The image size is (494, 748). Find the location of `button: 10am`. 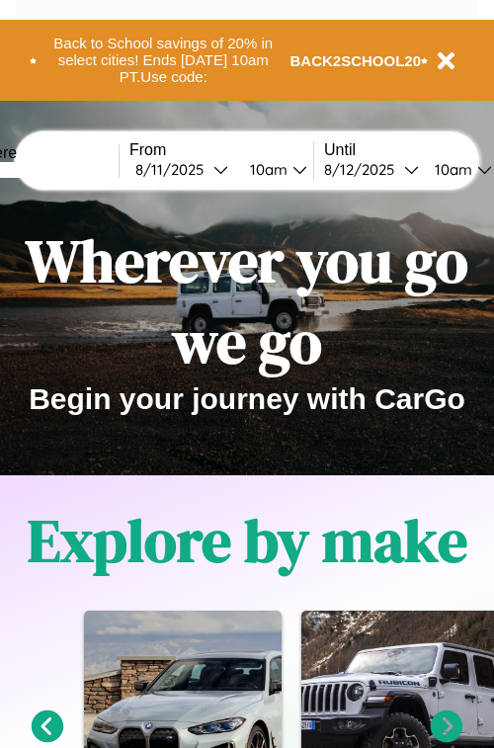

button: 10am is located at coordinates (274, 169).